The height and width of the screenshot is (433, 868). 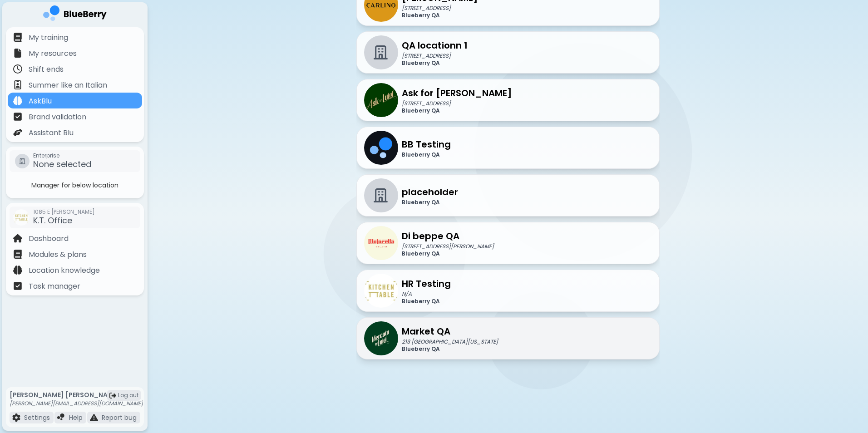 I want to click on p: QA locationn 1, so click(x=434, y=45).